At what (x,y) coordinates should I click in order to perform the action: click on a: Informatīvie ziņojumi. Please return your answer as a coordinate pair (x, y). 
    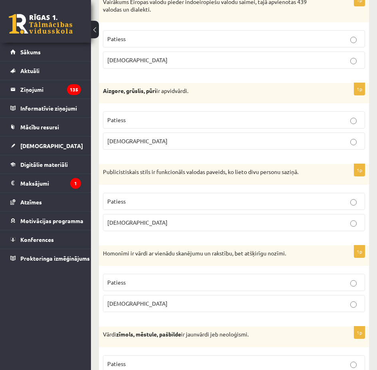
    Looking at the image, I should click on (46, 108).